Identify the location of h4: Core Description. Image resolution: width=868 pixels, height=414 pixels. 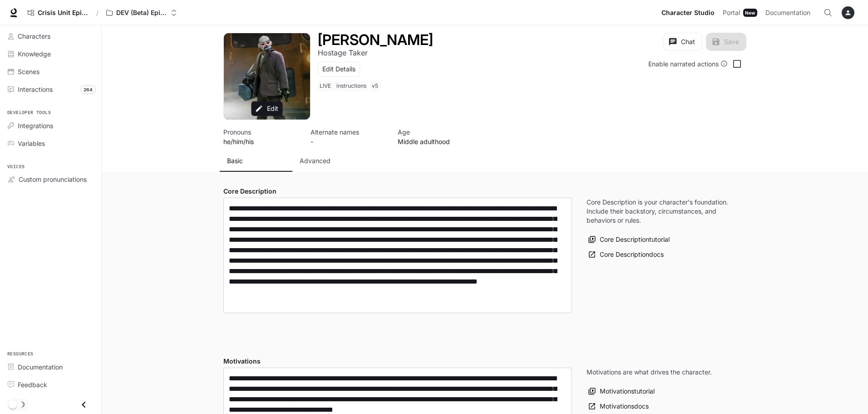
(398, 191).